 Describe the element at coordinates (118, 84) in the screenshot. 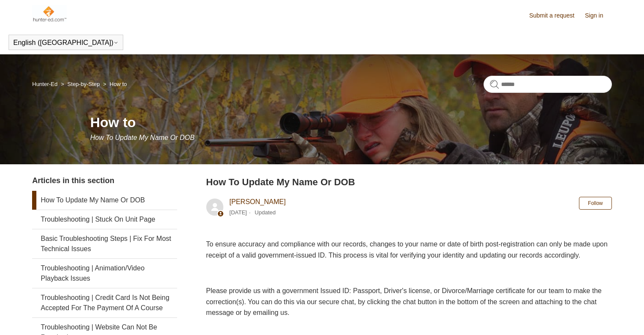

I see `a: How to` at that location.